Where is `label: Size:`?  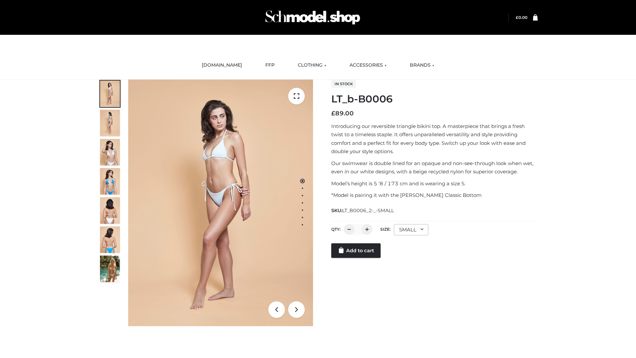 label: Size: is located at coordinates (385, 229).